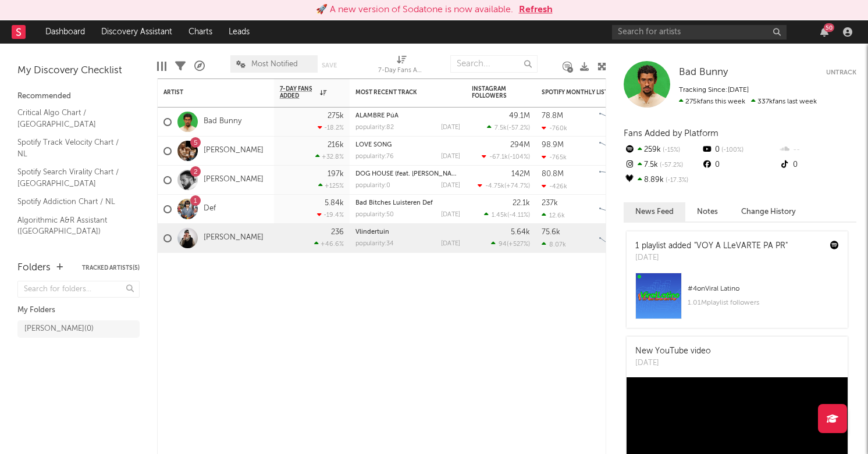 This screenshot has height=454, width=868. I want to click on span: -15 %, so click(670, 150).